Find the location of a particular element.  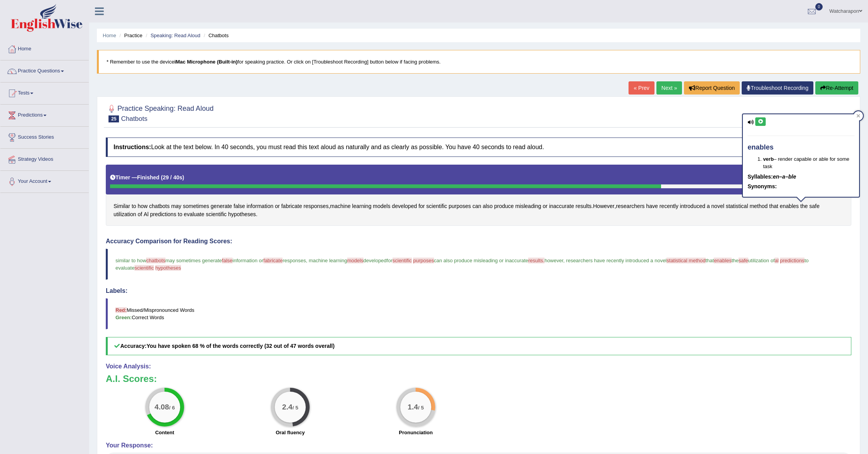

span: for is located at coordinates (390, 260).